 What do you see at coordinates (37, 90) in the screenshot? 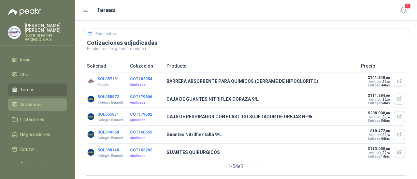
I see `a: Tareas` at bounding box center [37, 90].